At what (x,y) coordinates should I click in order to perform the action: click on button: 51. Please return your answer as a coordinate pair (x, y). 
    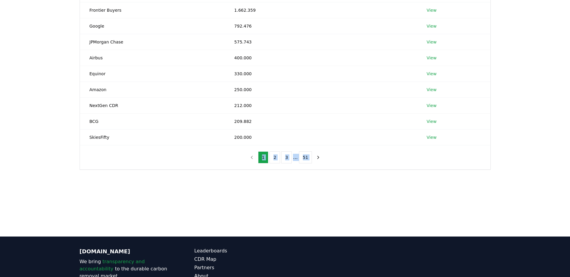
    Looking at the image, I should click on (305, 158).